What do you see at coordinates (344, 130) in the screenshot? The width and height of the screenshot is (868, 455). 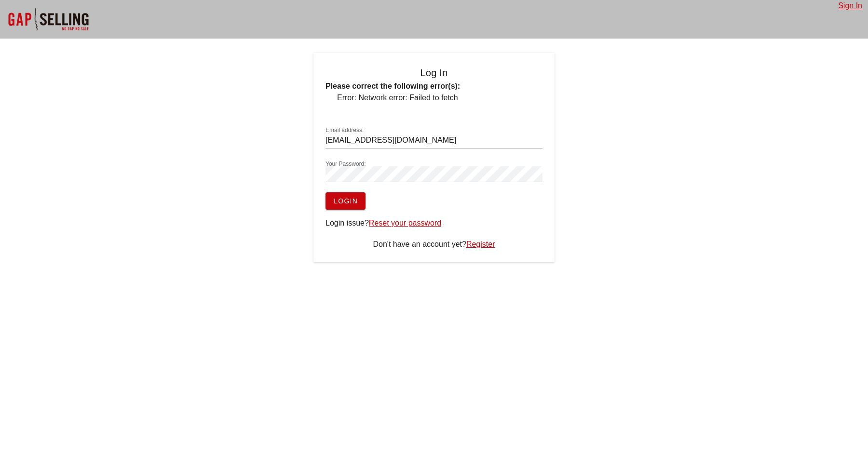 I see `label: Email address:` at bounding box center [344, 130].